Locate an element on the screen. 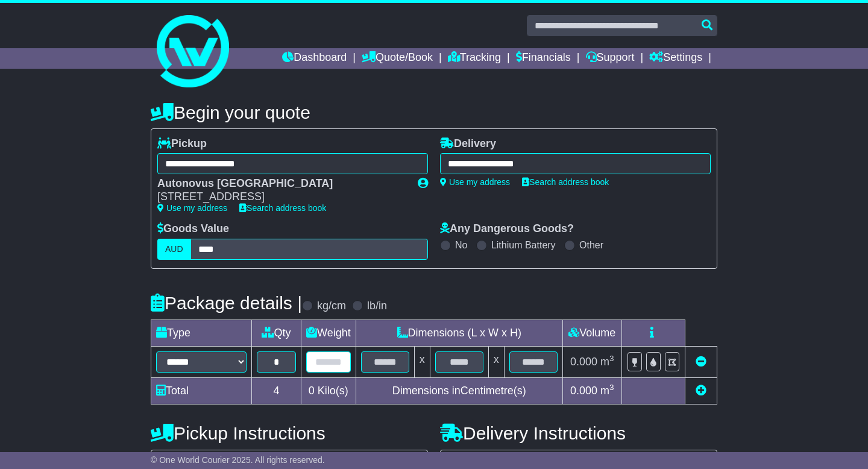  a: Tracking is located at coordinates (474, 58).